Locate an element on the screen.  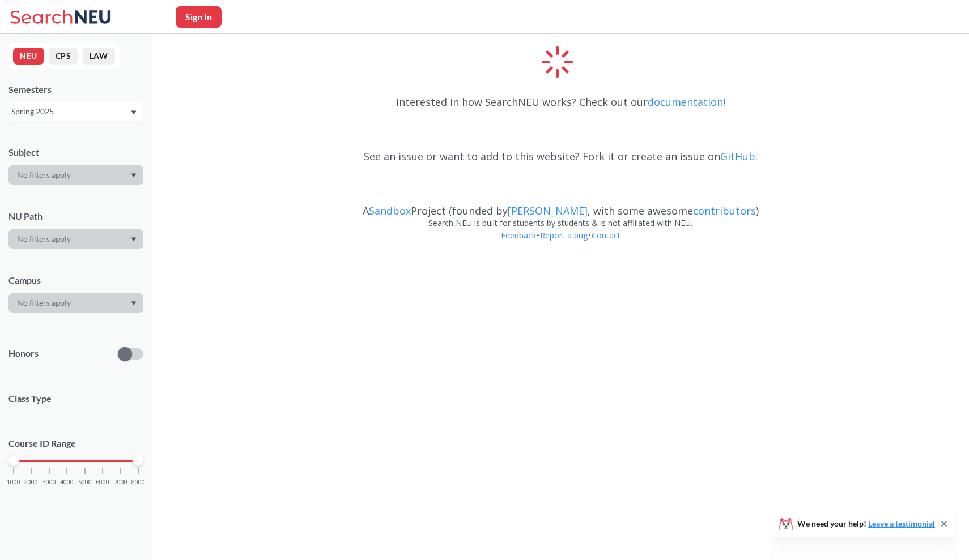
button: Sign In is located at coordinates (198, 17).